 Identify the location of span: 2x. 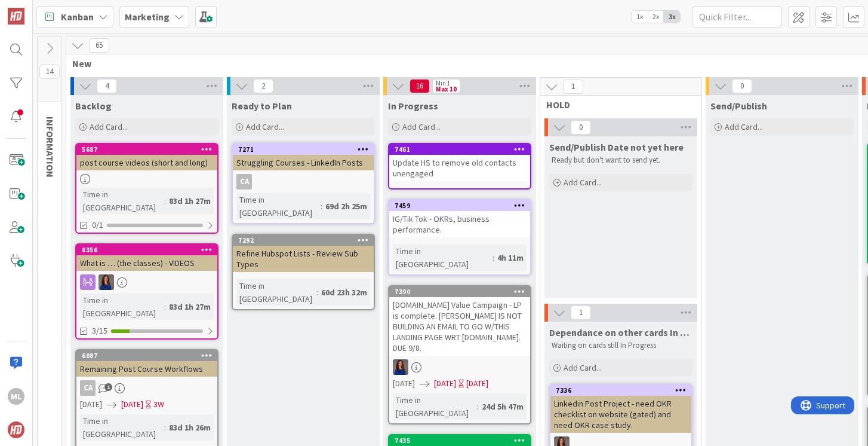
(656, 16).